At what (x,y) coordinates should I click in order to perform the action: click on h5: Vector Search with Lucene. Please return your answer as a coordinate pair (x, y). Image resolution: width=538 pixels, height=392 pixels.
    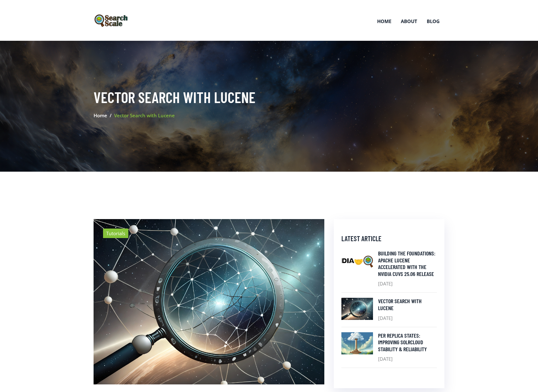
    Looking at the image, I should click on (407, 304).